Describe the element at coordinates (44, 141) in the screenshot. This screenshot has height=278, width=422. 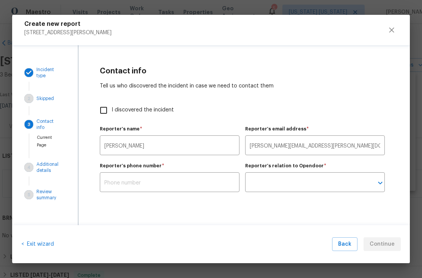
I see `span: Current Page` at that location.